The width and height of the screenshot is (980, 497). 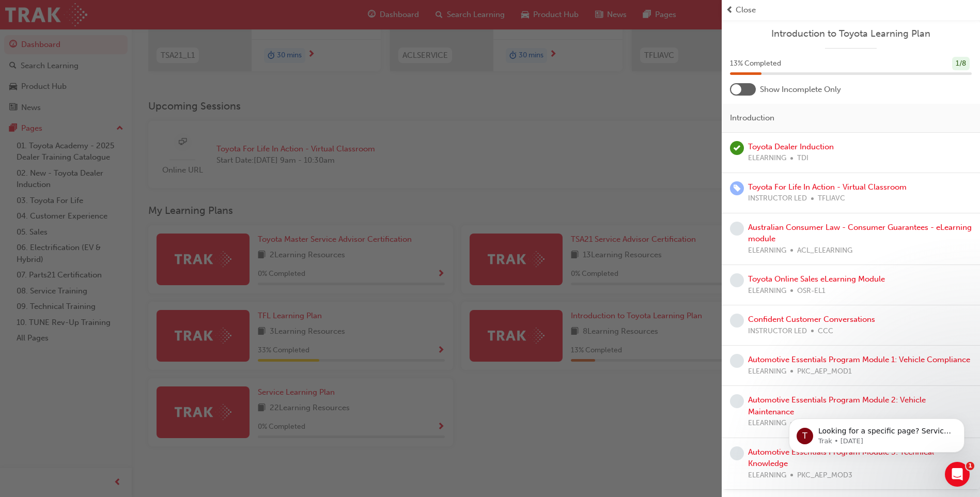 I want to click on span: CCC, so click(x=826, y=332).